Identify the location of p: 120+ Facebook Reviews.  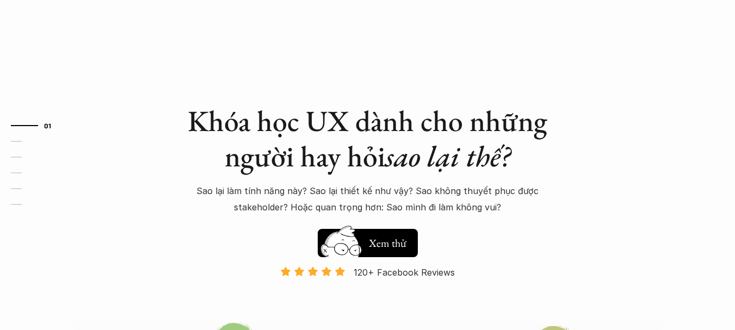
(404, 273).